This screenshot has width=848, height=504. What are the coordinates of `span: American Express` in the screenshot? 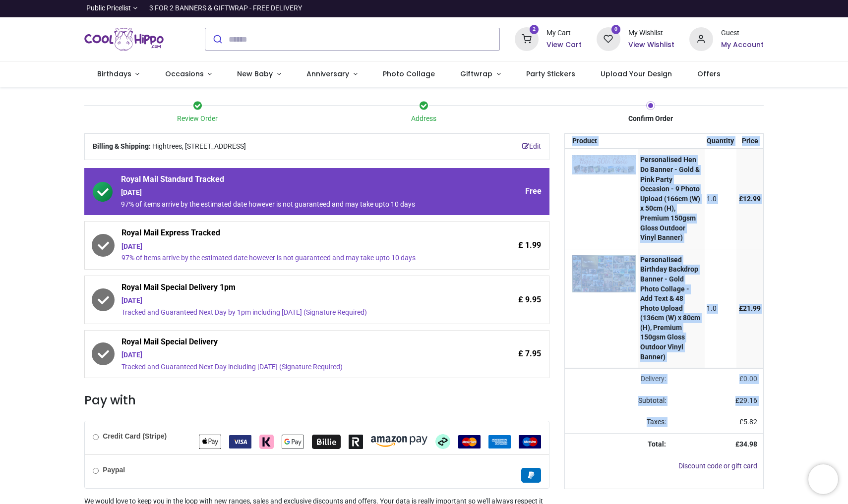 It's located at (500, 441).